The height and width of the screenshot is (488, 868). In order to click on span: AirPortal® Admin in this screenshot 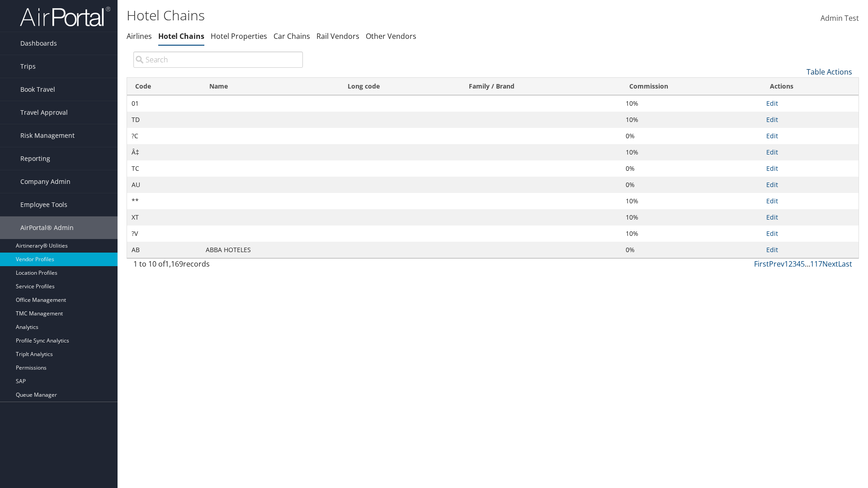, I will do `click(47, 228)`.